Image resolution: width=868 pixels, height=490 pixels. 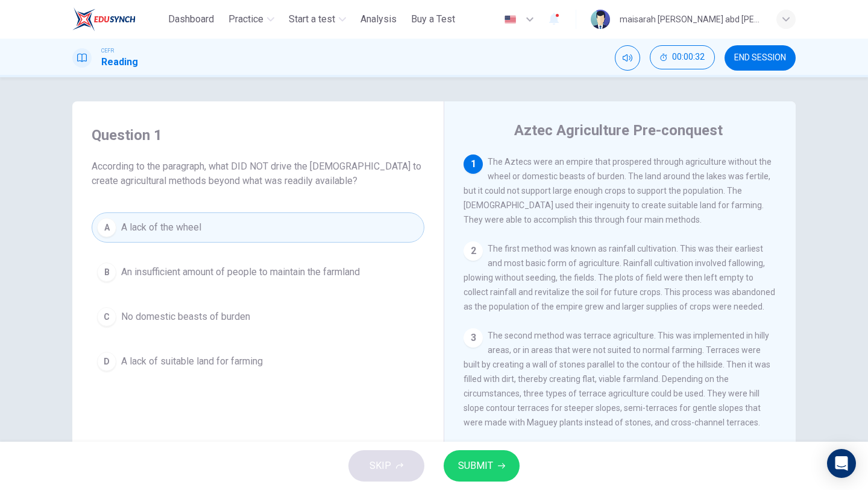 What do you see at coordinates (317, 19) in the screenshot?
I see `button: Start a test` at bounding box center [317, 19].